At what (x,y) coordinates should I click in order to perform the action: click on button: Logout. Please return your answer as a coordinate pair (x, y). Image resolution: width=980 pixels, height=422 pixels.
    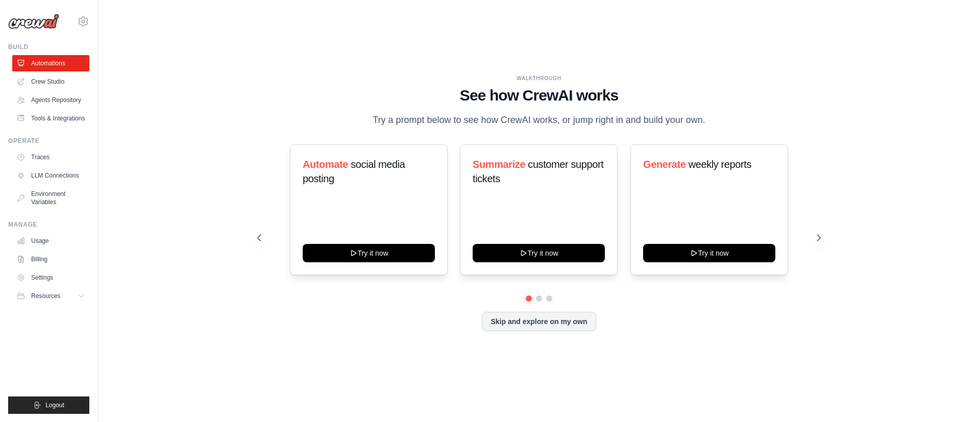
    Looking at the image, I should click on (48, 406).